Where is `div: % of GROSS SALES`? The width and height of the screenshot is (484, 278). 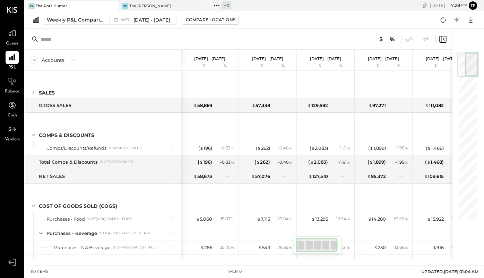
div: % of GROSS SALES is located at coordinates (125, 148).